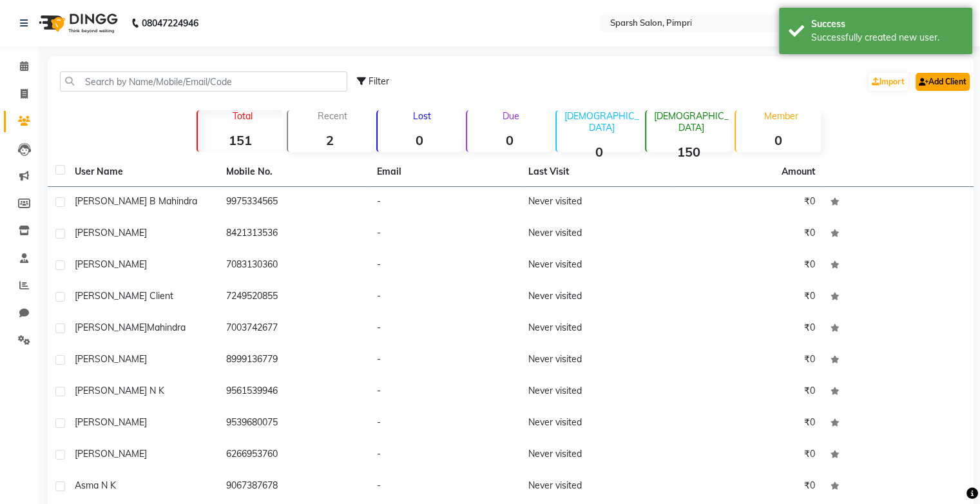  Describe the element at coordinates (294, 297) in the screenshot. I see `td: 7249520855` at that location.